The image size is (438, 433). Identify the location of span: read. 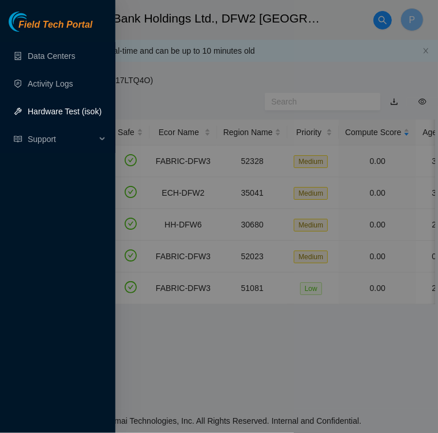
(18, 139).